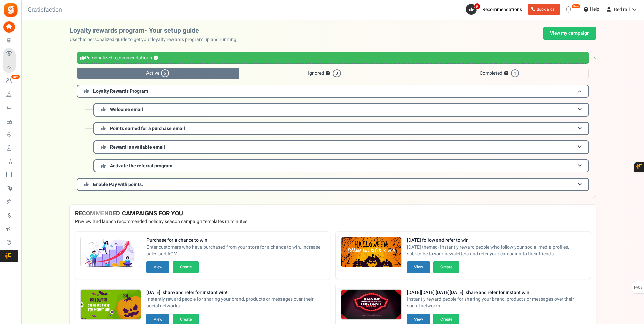 The height and width of the screenshot is (324, 644). I want to click on p: Preview and launch recommended holiday season campaign templates in minutes!, so click(333, 222).